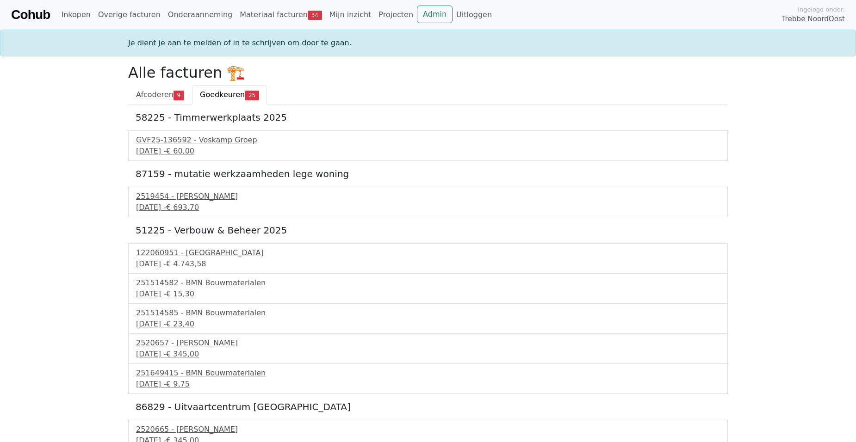 This screenshot has width=856, height=442. What do you see at coordinates (31, 15) in the screenshot?
I see `a: Cohub` at bounding box center [31, 15].